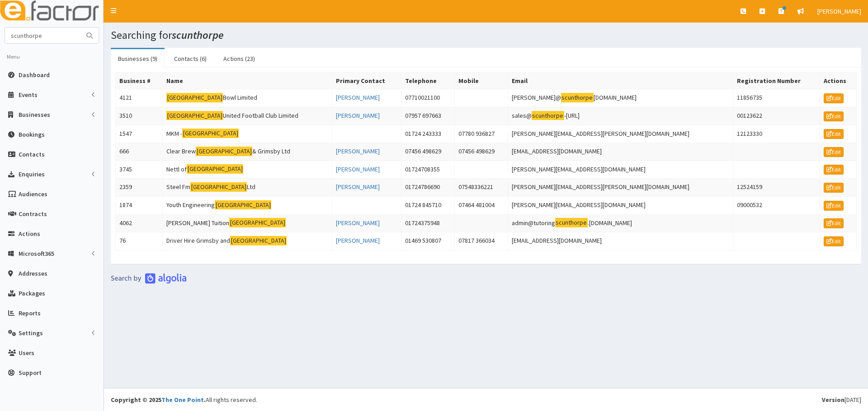 Image resolution: width=868 pixels, height=411 pixels. I want to click on td: Nettl of, so click(247, 170).